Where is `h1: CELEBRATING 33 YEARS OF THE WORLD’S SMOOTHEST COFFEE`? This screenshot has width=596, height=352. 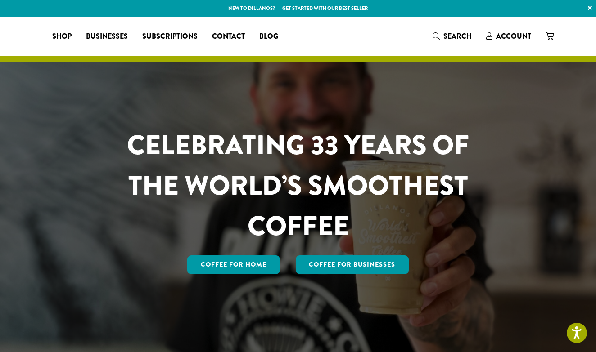 h1: CELEBRATING 33 YEARS OF THE WORLD’S SMOOTHEST COFFEE is located at coordinates (298, 186).